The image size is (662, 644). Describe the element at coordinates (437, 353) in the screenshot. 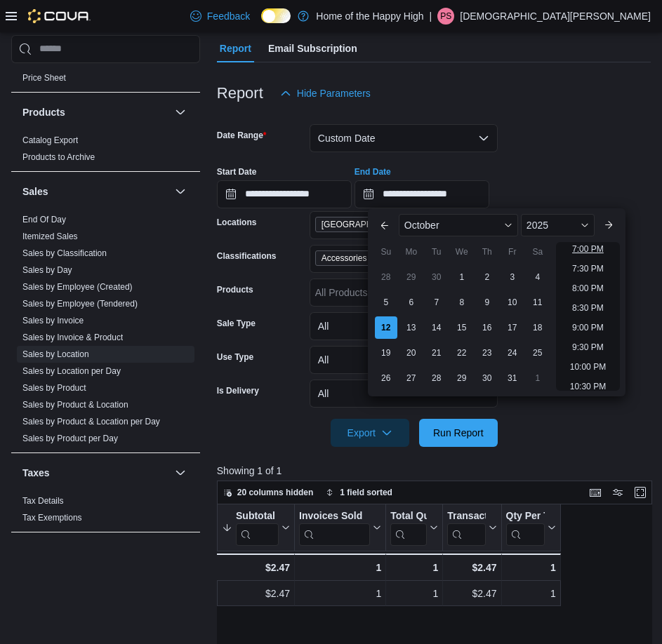

I see `div: day-21` at that location.